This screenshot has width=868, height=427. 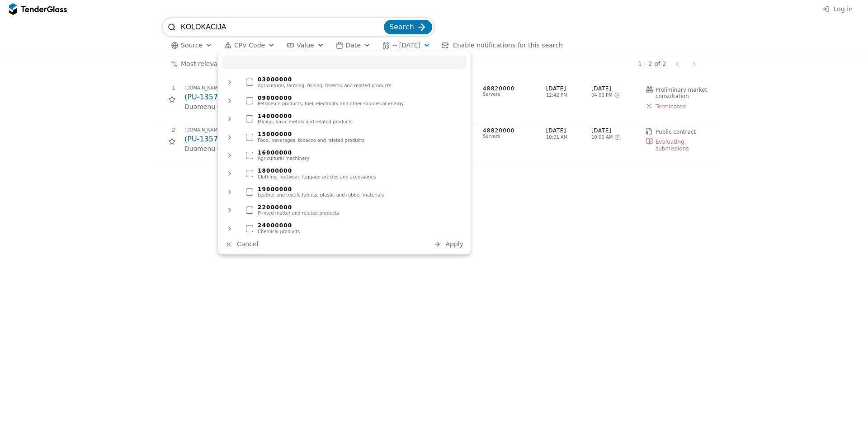 What do you see at coordinates (360, 177) in the screenshot?
I see `div: Clothing, footwear, luggage articles and accessories` at bounding box center [360, 177].